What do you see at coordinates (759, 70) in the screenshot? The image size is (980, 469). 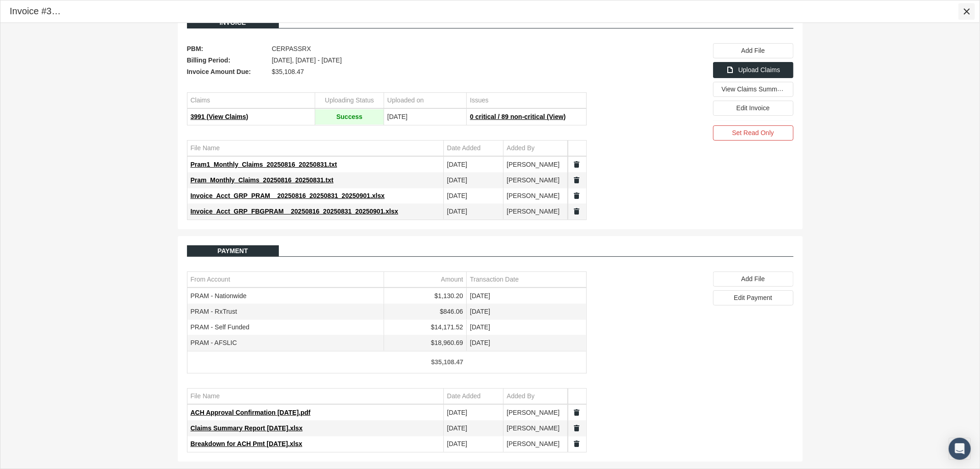 I see `span: Upload Claims` at bounding box center [759, 70].